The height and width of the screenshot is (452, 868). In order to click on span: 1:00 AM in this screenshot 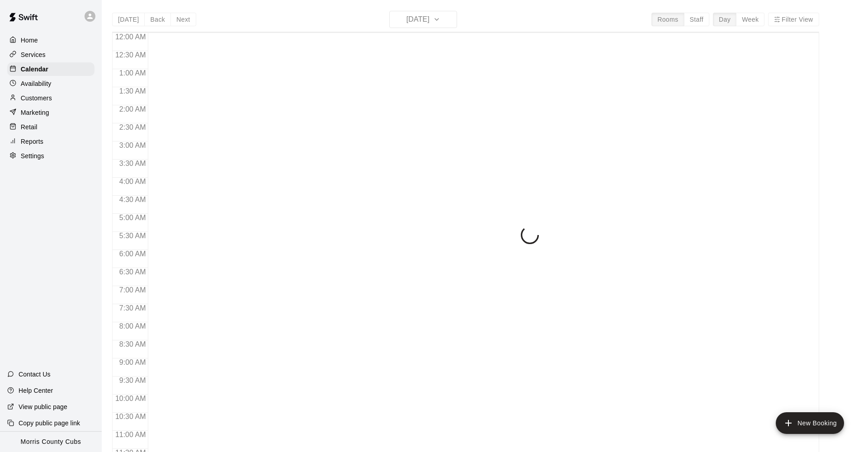, I will do `click(132, 73)`.